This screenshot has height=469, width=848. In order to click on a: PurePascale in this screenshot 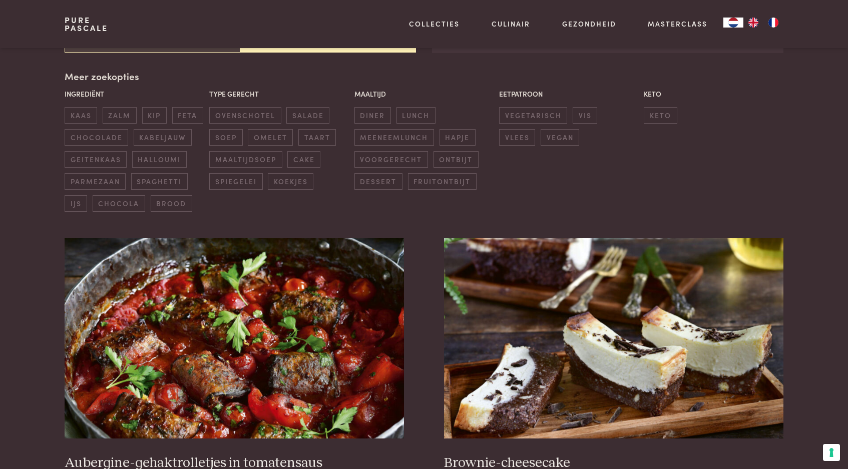, I will do `click(86, 24)`.